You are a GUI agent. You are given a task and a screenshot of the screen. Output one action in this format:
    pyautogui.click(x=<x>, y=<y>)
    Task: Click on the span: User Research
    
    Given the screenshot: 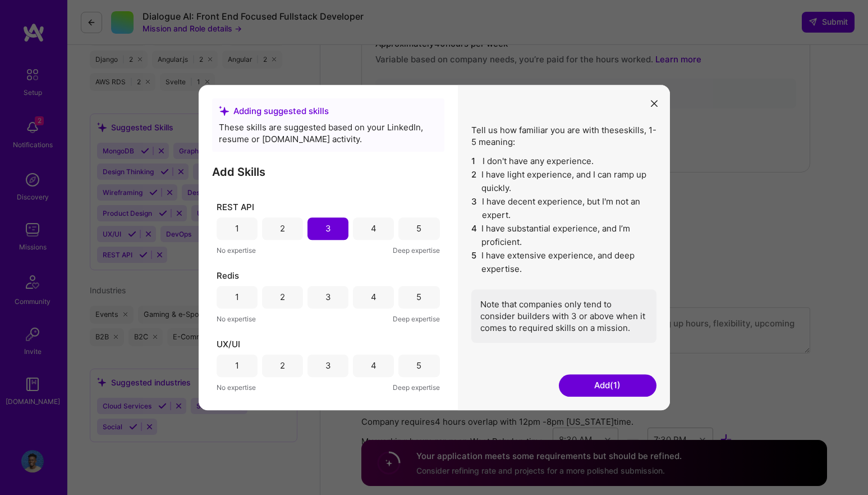 What is the action you would take?
    pyautogui.click(x=247, y=412)
    